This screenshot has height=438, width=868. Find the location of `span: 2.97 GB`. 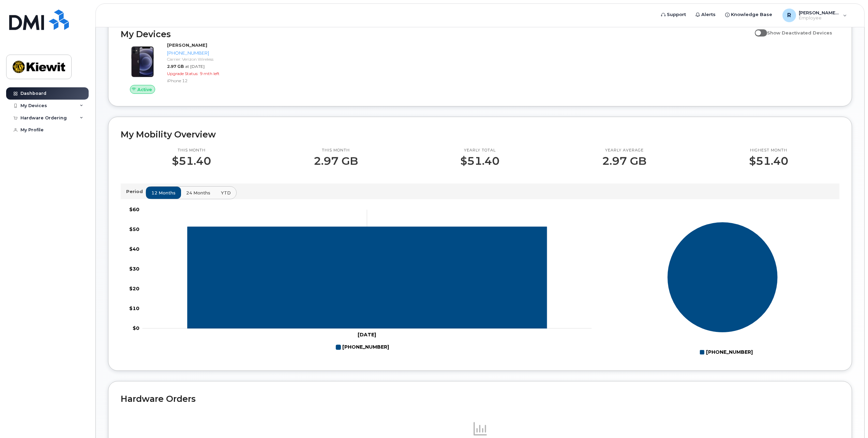

span: 2.97 GB is located at coordinates (175, 66).